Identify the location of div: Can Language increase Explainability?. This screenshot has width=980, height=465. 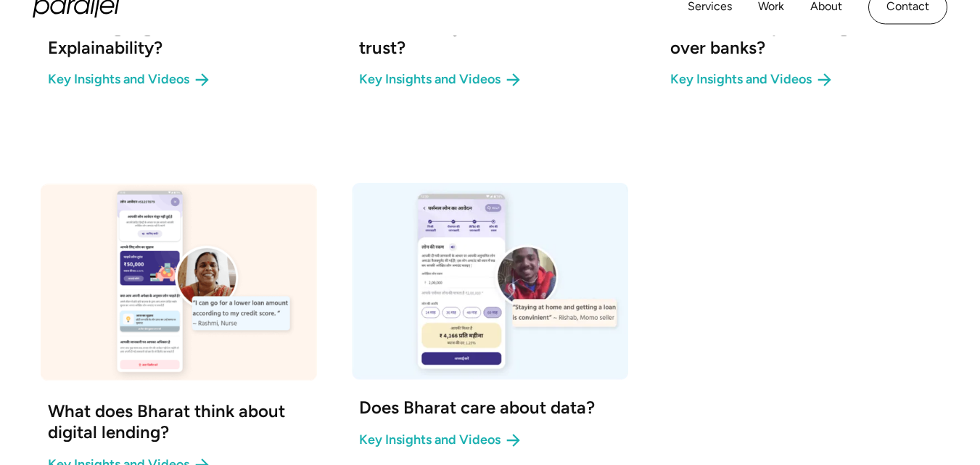
(179, 38).